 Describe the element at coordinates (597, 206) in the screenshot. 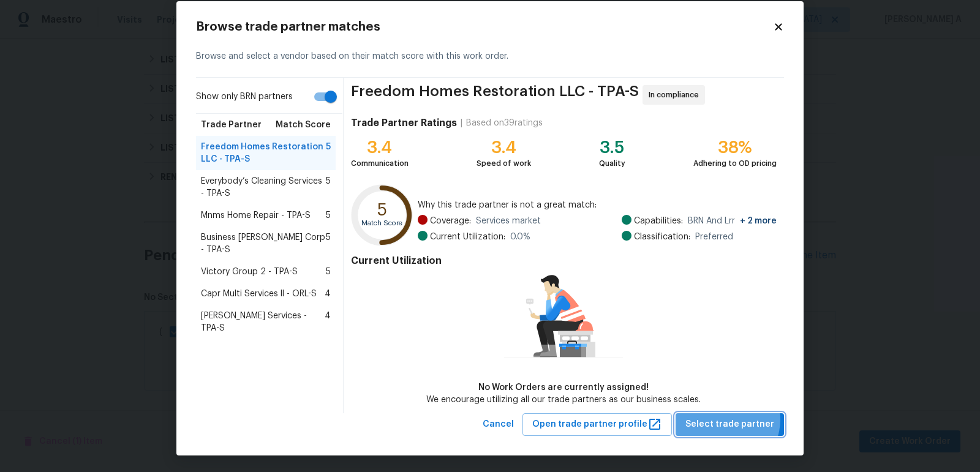

I see `span: Why this trade partner is not a great match:` at that location.